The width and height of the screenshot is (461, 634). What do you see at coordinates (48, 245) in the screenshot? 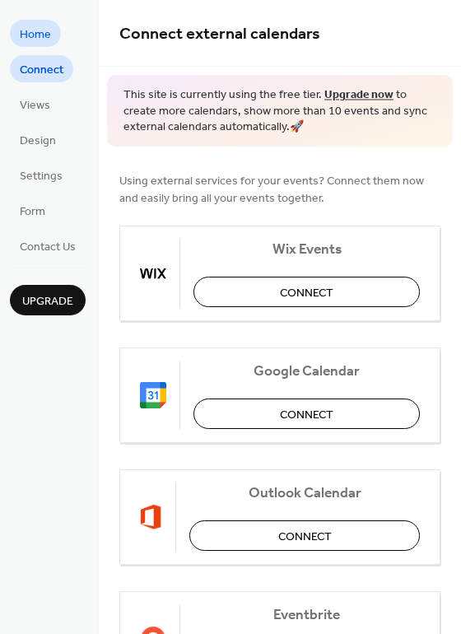
I see `a: Contact Us` at bounding box center [48, 245].